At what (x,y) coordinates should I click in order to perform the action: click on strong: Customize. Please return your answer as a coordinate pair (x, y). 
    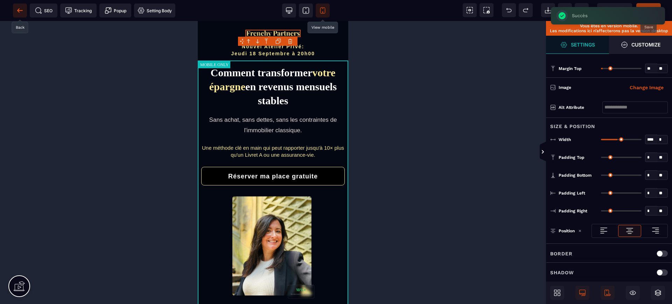
    Looking at the image, I should click on (646, 44).